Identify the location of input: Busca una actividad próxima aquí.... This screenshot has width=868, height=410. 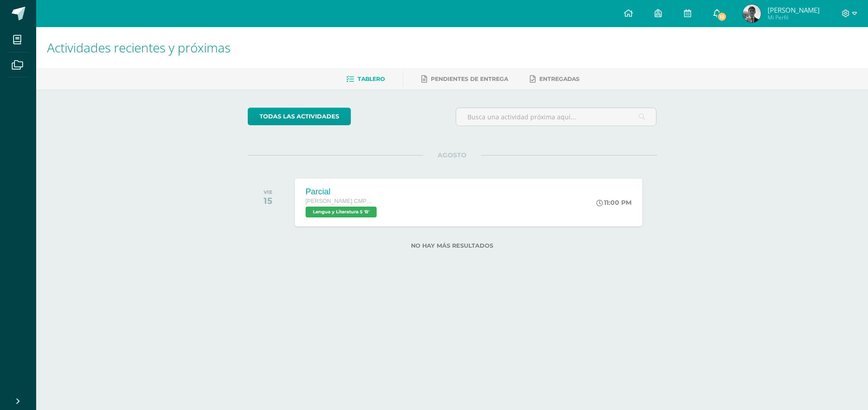
(556, 116).